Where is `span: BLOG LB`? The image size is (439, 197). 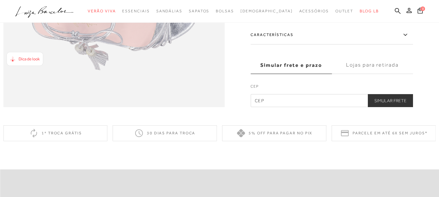
span: BLOG LB is located at coordinates (369, 11).